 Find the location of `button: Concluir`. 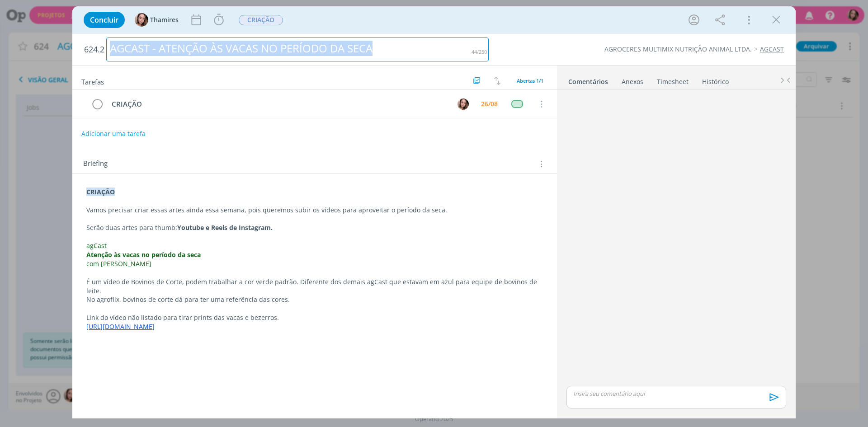

button: Concluir is located at coordinates (104, 20).